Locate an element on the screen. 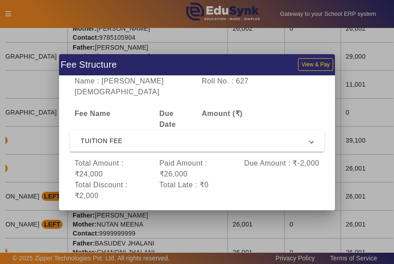 The height and width of the screenshot is (264, 394). mat-expansion-panel-header: TUITION FEE is located at coordinates (197, 141).